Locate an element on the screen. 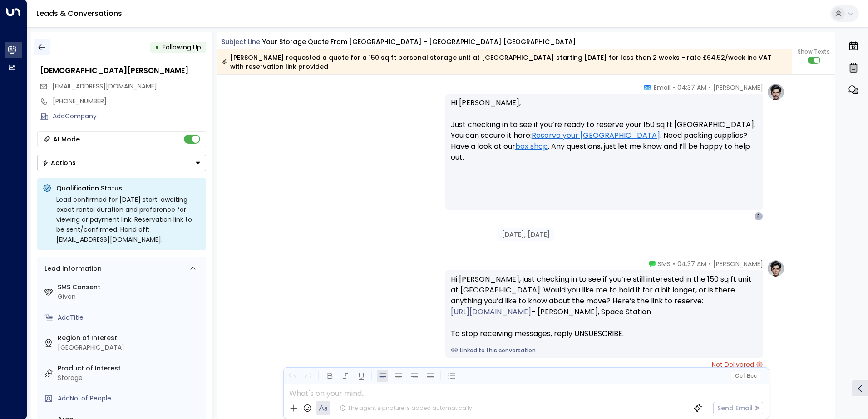  p: Qualification Status is located at coordinates (128, 188).